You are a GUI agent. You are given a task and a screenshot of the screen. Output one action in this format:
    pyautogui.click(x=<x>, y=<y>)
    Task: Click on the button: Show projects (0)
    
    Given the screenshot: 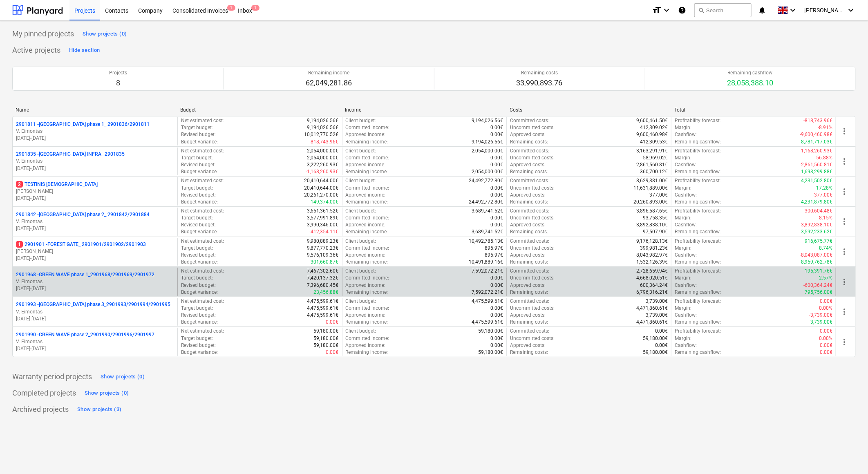 What is the action you would take?
    pyautogui.click(x=122, y=377)
    